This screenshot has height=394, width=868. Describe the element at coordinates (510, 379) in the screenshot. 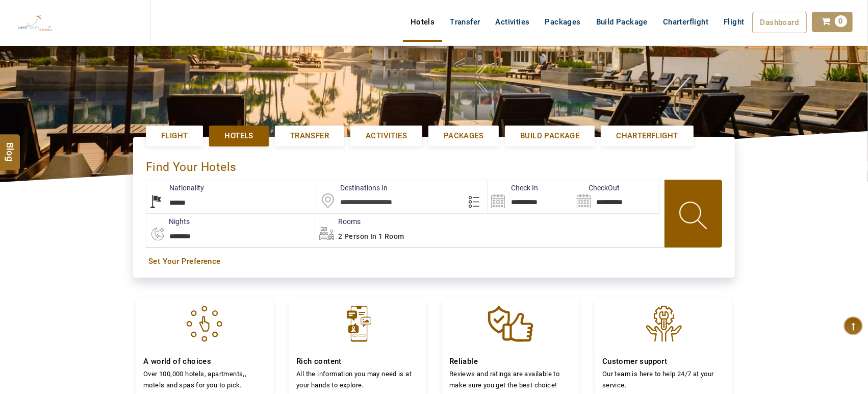

I see `p: Reviews and ratings are available to make sure you get the best choice!` at that location.